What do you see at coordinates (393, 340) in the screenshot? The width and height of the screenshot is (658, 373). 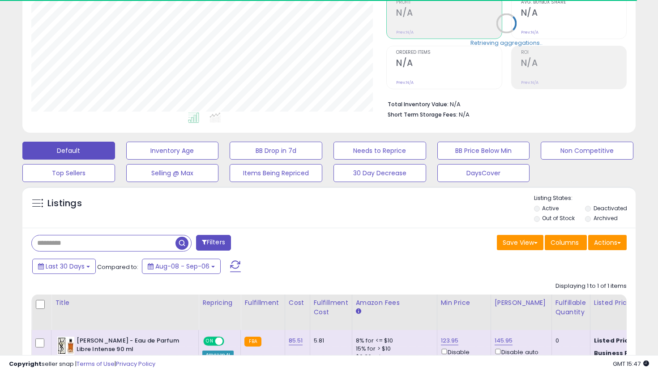 I see `div: 8% for <= $10` at bounding box center [393, 340].